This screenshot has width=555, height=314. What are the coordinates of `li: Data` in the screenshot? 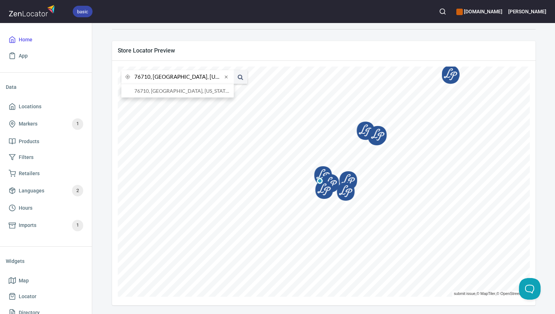 It's located at (46, 87).